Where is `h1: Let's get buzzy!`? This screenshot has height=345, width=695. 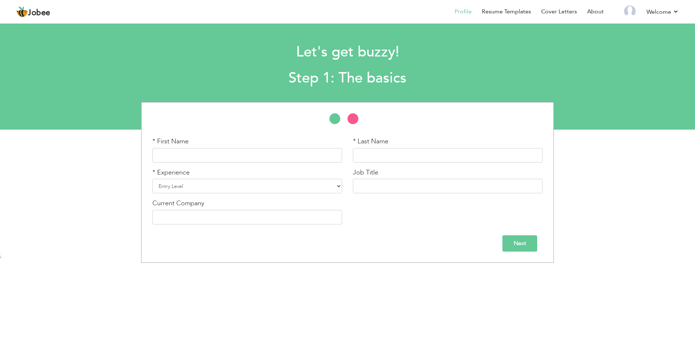
h1: Let's get buzzy! is located at coordinates (347, 52).